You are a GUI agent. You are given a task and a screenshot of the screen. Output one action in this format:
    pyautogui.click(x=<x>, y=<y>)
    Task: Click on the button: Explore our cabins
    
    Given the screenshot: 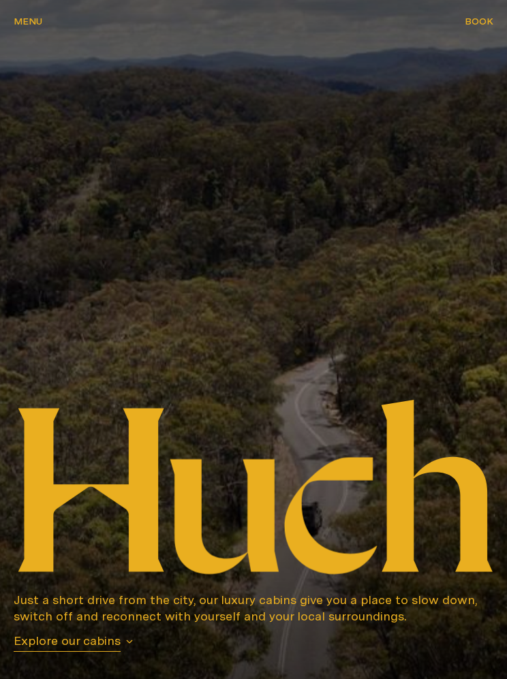 What is the action you would take?
    pyautogui.click(x=73, y=642)
    